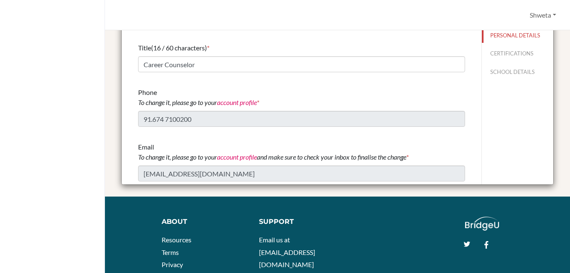 The height and width of the screenshot is (273, 570). What do you see at coordinates (179, 47) in the screenshot?
I see `span: (16 / 60 characters)` at bounding box center [179, 47].